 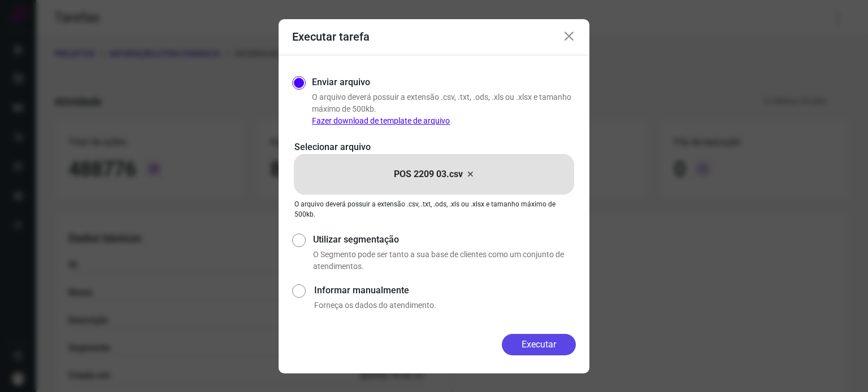 What do you see at coordinates (444, 240) in the screenshot?
I see `label: Utilizar segmentação` at bounding box center [444, 240].